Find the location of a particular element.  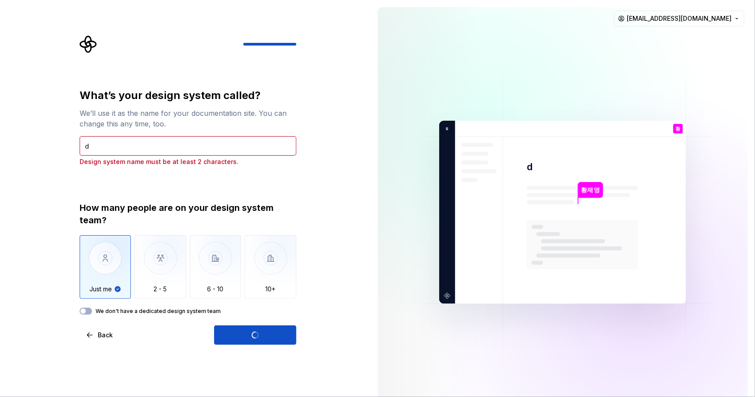

p: 황 is located at coordinates (678, 129).